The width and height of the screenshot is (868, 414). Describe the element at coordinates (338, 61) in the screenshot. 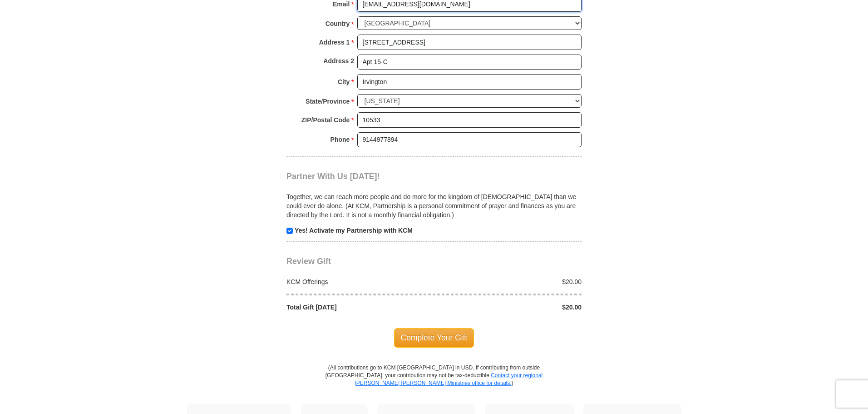

I see `strong: Address 2` at that location.